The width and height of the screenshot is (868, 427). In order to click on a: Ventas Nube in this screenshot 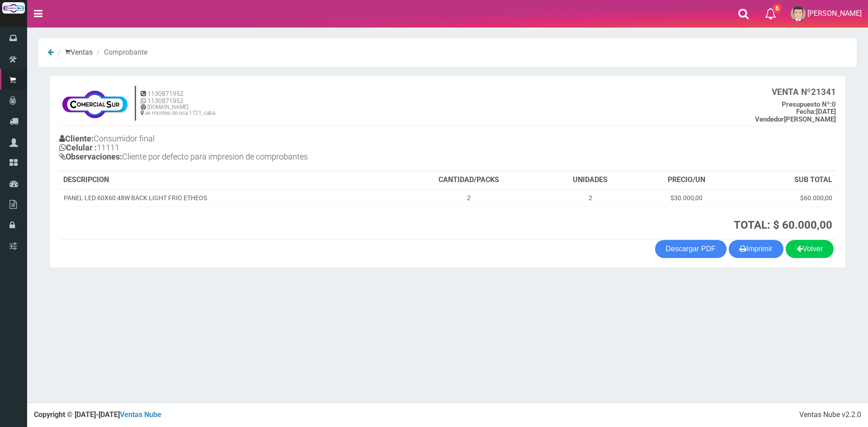, I will do `click(141, 414)`.